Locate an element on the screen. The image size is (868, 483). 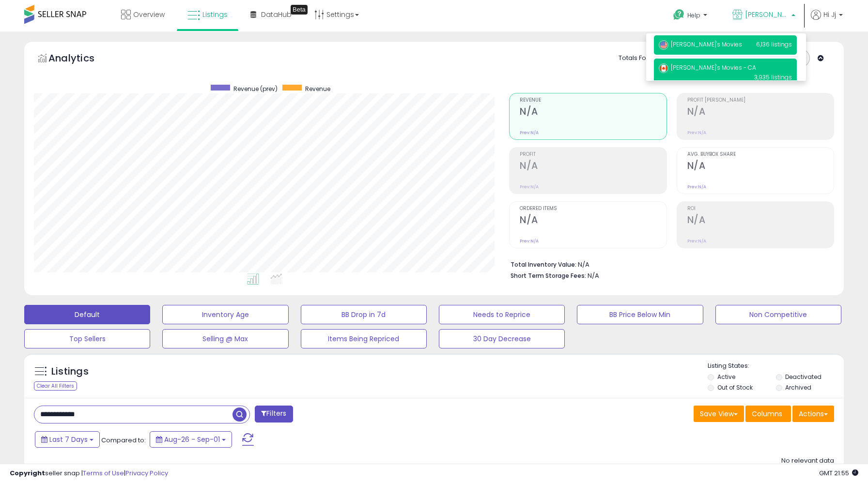
span: N/A is located at coordinates (593, 276).